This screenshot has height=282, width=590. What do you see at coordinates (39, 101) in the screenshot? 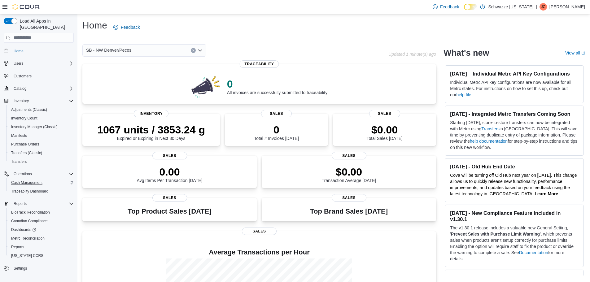
I see `button: Inventory` at bounding box center [39, 101].